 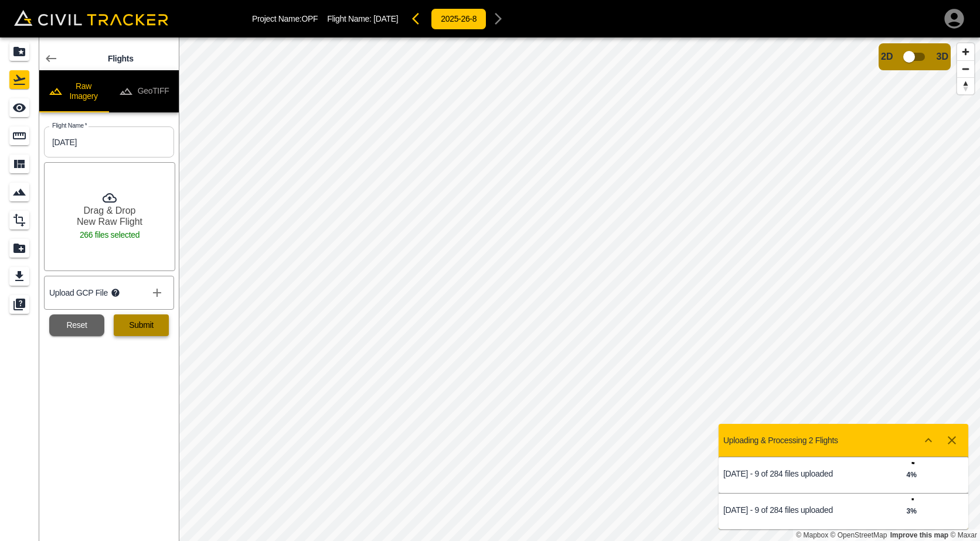 What do you see at coordinates (812, 536) in the screenshot?
I see `a: Mapbox` at bounding box center [812, 536].